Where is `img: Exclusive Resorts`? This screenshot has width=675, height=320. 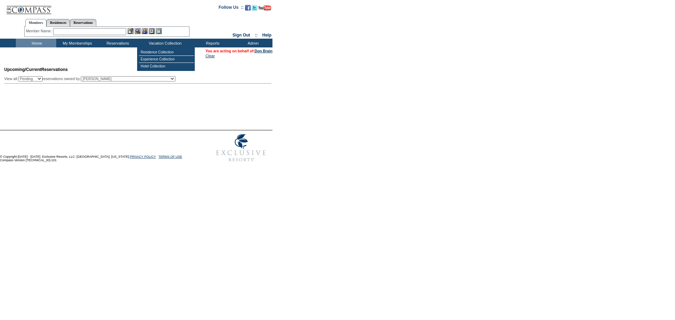
img: Exclusive Resorts is located at coordinates (241, 148).